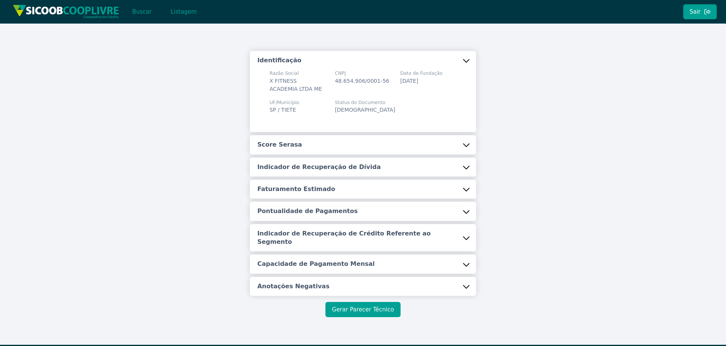  I want to click on h5: Faturamento Estimado, so click(296, 189).